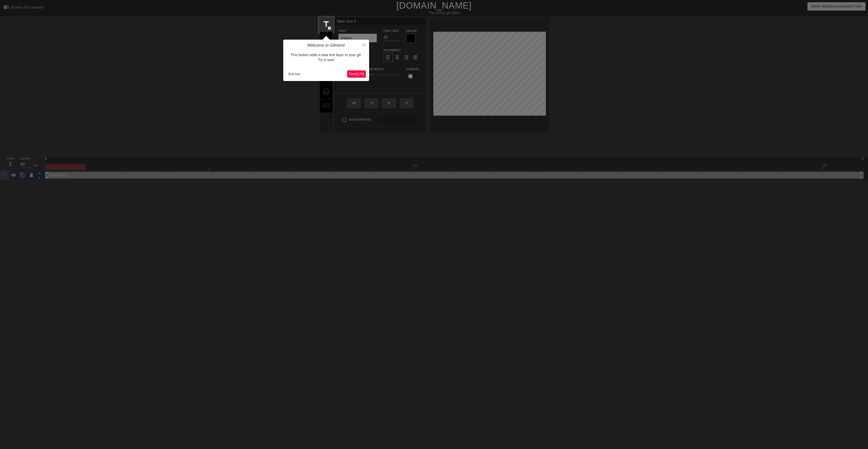 The image size is (868, 449). What do you see at coordinates (357, 74) in the screenshot?
I see `button: Next` at bounding box center [357, 74].